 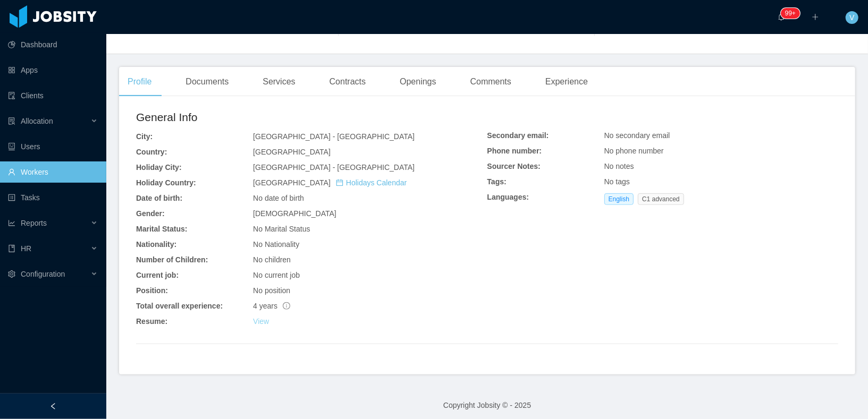 I want to click on span: No phone number, so click(x=634, y=151).